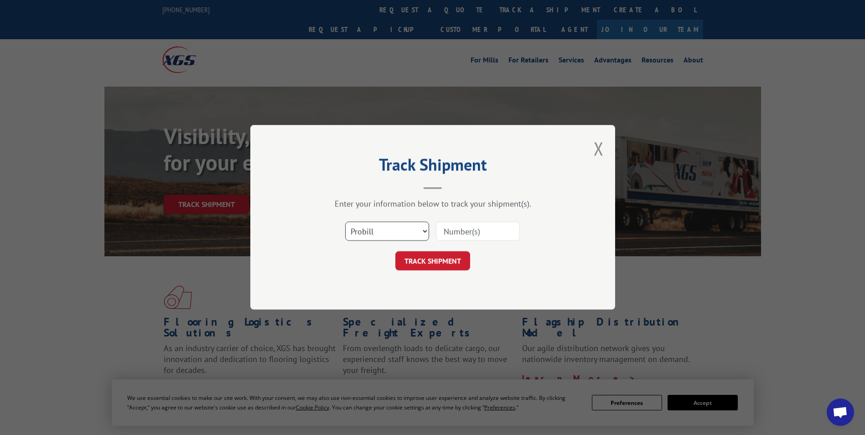  Describe the element at coordinates (840, 412) in the screenshot. I see `div: Open chat` at that location.